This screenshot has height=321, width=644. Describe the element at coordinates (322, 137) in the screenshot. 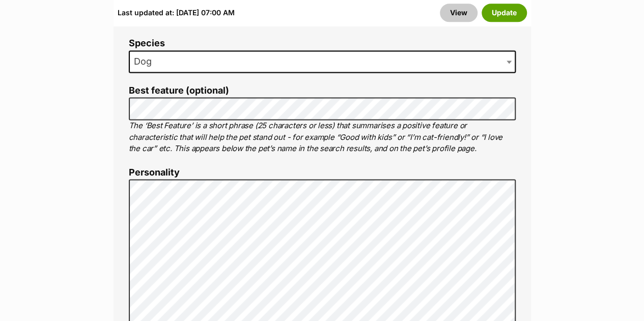

I see `p: The ‘Best Feature’ is a short phrase (25 characters or less) that summarises a positive feature o...` at that location.